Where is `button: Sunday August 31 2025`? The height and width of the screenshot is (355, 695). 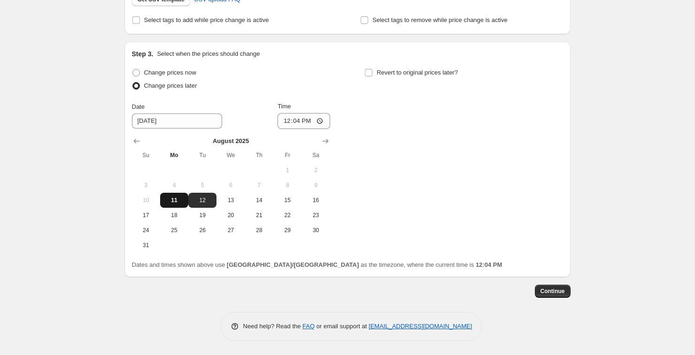 button: Sunday August 31 2025 is located at coordinates (146, 245).